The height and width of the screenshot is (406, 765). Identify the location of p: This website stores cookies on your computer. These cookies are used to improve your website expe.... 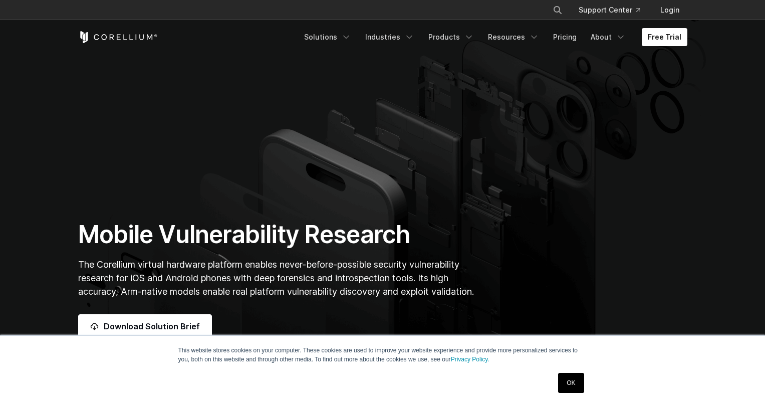
(383, 355).